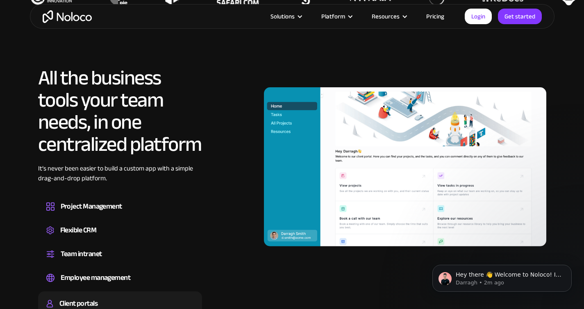  Describe the element at coordinates (95, 278) in the screenshot. I see `div: Employee management` at that location.